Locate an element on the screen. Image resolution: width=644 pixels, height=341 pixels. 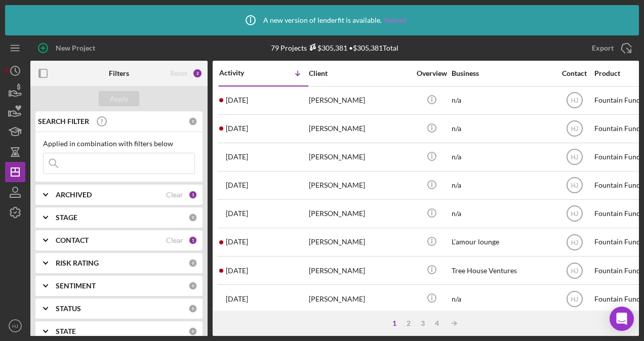
button: Export is located at coordinates (611, 48).